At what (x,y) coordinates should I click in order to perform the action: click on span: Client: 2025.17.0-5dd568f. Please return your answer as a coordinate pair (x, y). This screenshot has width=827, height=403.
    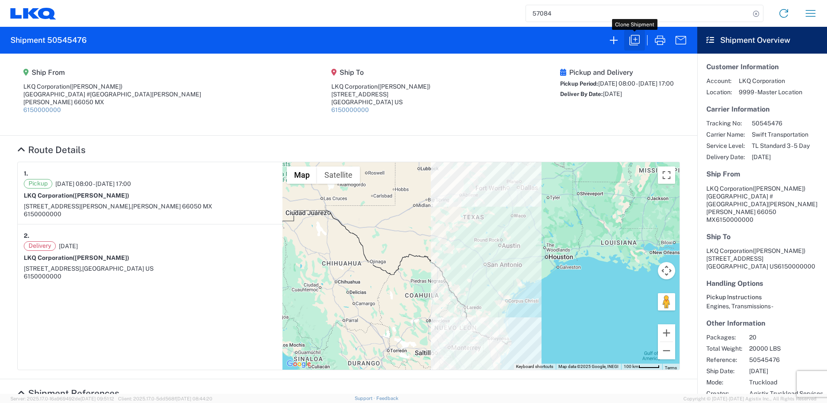
    Looking at the image, I should click on (165, 399).